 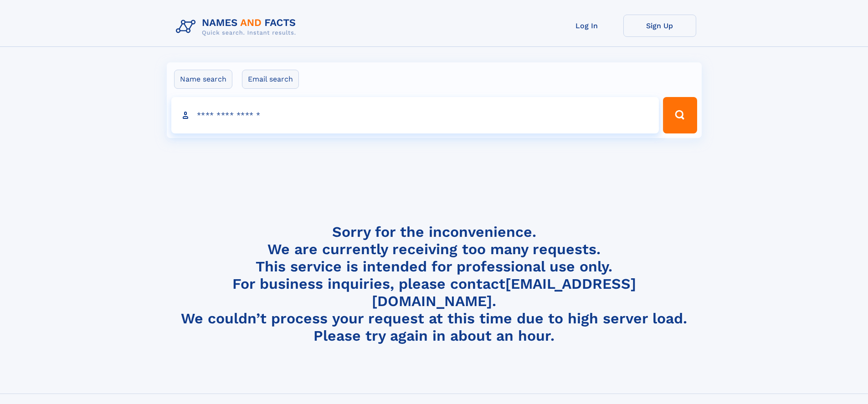 I want to click on h4: Sorry for the inconvenience. We are currently receiving too many requests. This service is intend..., so click(x=434, y=284).